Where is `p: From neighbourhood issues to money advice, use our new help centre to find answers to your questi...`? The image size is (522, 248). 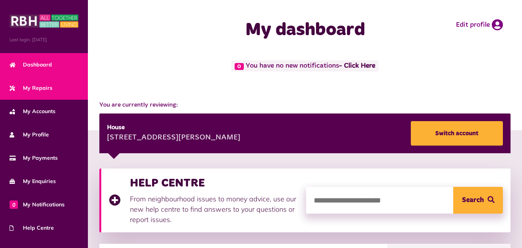 p: From neighbourhood issues to money advice, use our new help centre to find answers to your questi... is located at coordinates (214, 209).